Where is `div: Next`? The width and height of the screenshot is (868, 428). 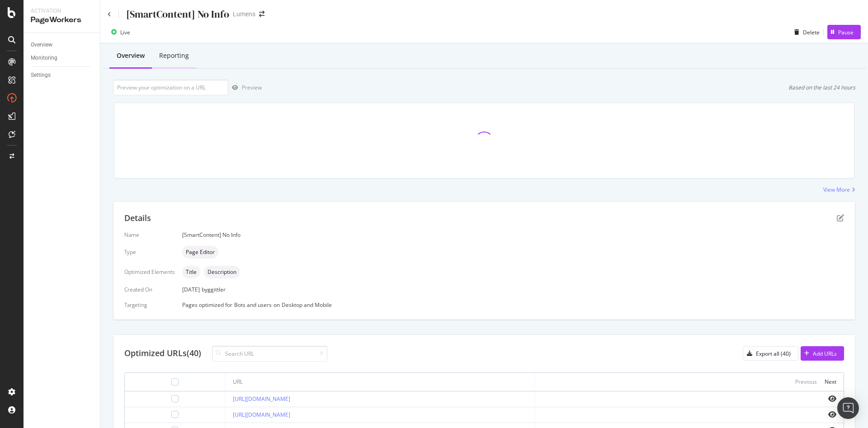 div: Next is located at coordinates (830, 381).